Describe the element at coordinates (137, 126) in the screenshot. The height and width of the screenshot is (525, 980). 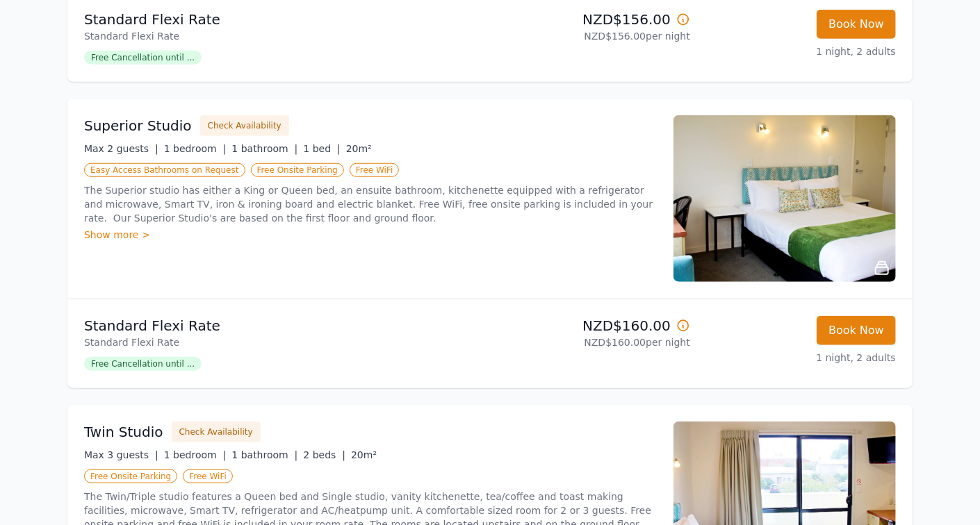
I see `h3: Superior Studio` at that location.